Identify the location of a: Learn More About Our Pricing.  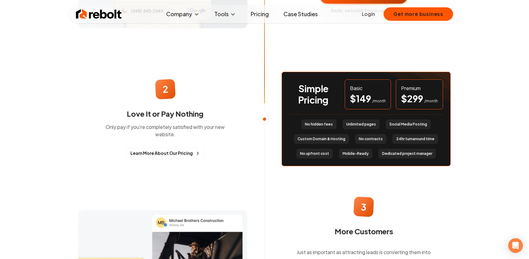
(165, 154).